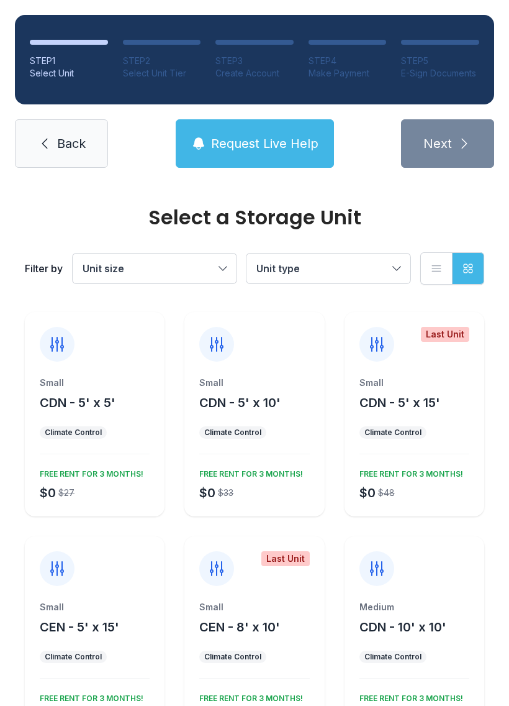  Describe the element at coordinates (255, 217) in the screenshot. I see `div: Select a Storage Unit` at that location.